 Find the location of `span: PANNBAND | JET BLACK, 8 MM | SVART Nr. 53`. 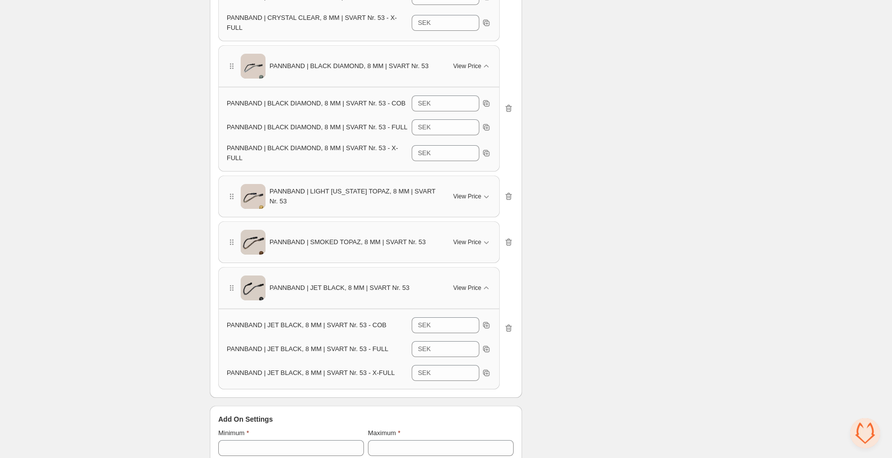

span: PANNBAND | JET BLACK, 8 MM | SVART Nr. 53 is located at coordinates (340, 288).